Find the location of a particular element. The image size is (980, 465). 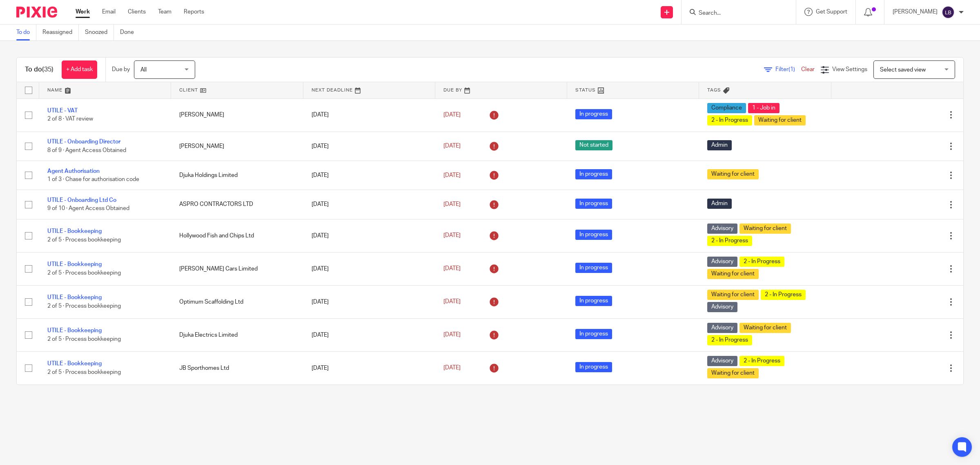

td: Djuka Electrics Limited is located at coordinates (237, 335).